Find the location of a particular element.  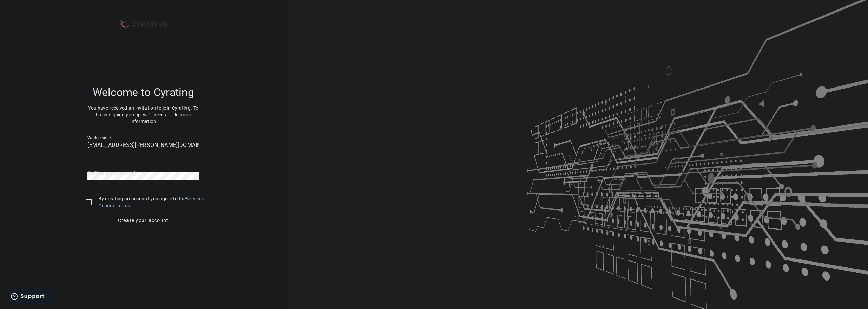

p: You have received an invitation to join Cyrating. To finish signing you up, we'll need a little m... is located at coordinates (143, 115).